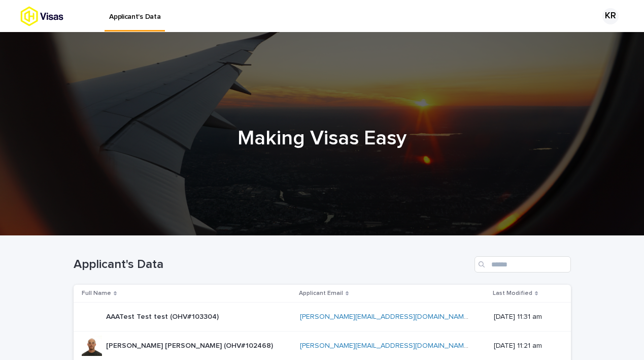 The height and width of the screenshot is (360, 644). I want to click on p: Full Name, so click(96, 293).